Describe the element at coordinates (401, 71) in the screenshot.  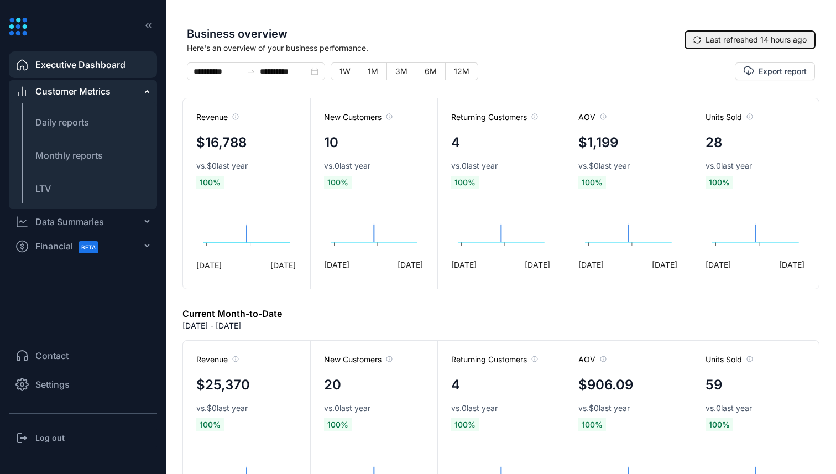
I see `span: 3M` at that location.